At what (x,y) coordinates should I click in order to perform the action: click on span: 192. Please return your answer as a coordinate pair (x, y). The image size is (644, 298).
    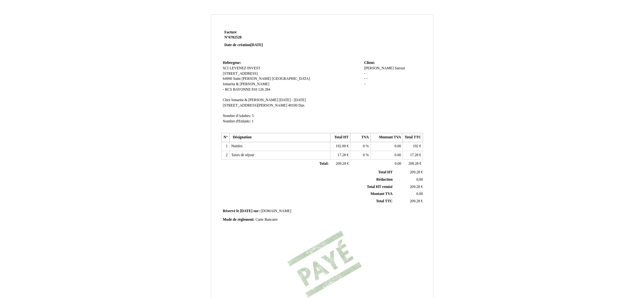
    Looking at the image, I should click on (415, 146).